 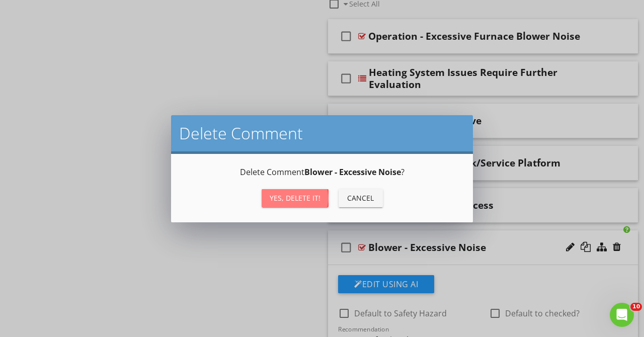 What do you see at coordinates (636, 306) in the screenshot?
I see `span: 10` at bounding box center [636, 306].